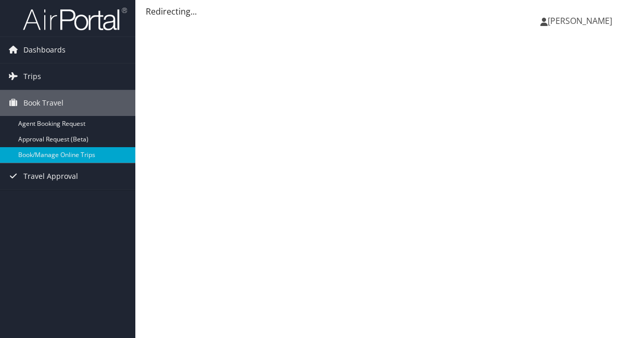 This screenshot has width=633, height=338. Describe the element at coordinates (384, 11) in the screenshot. I see `div: Redirecting...` at that location.